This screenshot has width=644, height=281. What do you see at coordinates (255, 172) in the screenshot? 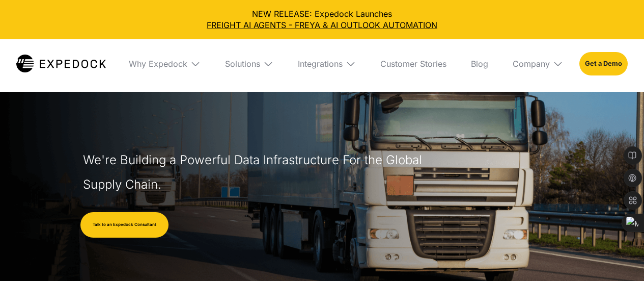
I see `h1: We're Building a Powerful Data Infrastructure For the Global Supply Chain.` at bounding box center [255, 172].